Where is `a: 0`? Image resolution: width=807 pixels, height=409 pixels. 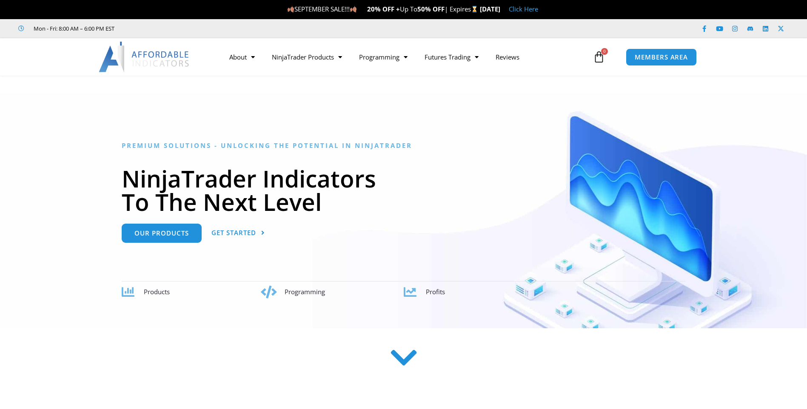 a: 0 is located at coordinates (599, 57).